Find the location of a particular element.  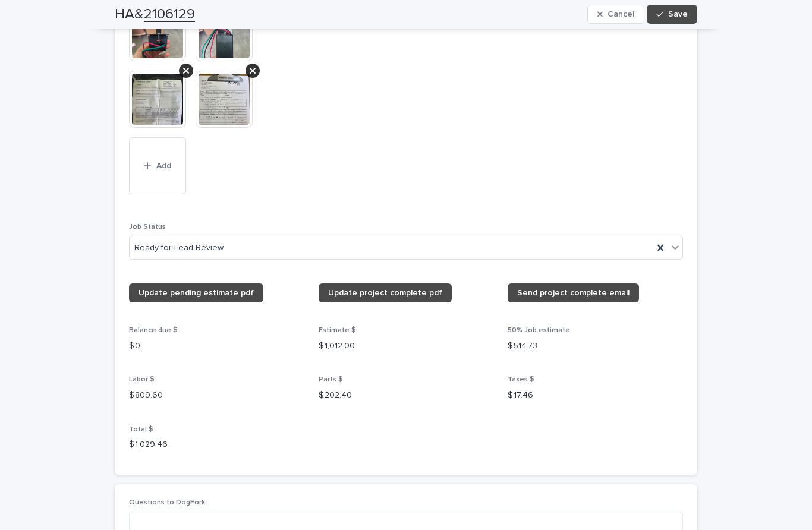

h2: HA& is located at coordinates (154, 14).